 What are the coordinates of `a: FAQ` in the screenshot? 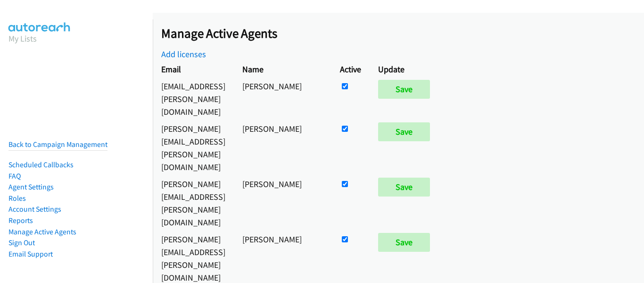 It's located at (15, 176).